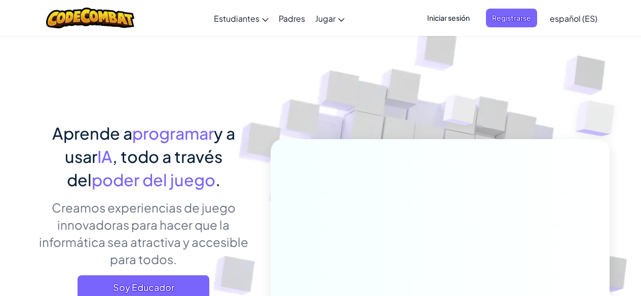 The image size is (641, 296). Describe the element at coordinates (241, 18) in the screenshot. I see `a: Estudiantes` at that location.